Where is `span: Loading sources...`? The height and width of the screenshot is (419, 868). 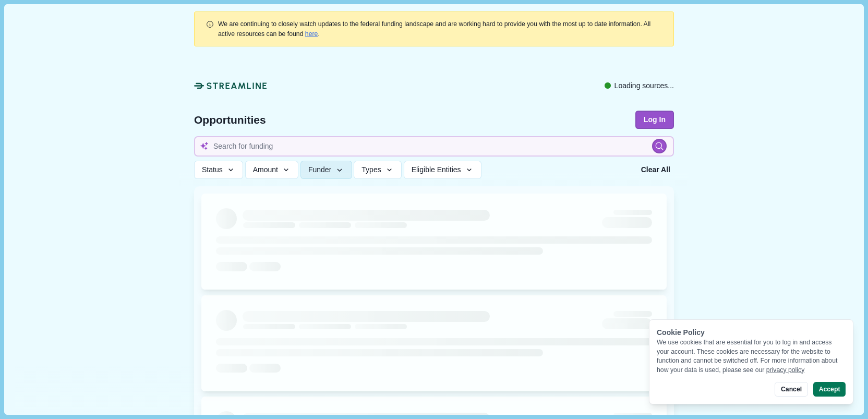
span: Loading sources... is located at coordinates (644, 85).